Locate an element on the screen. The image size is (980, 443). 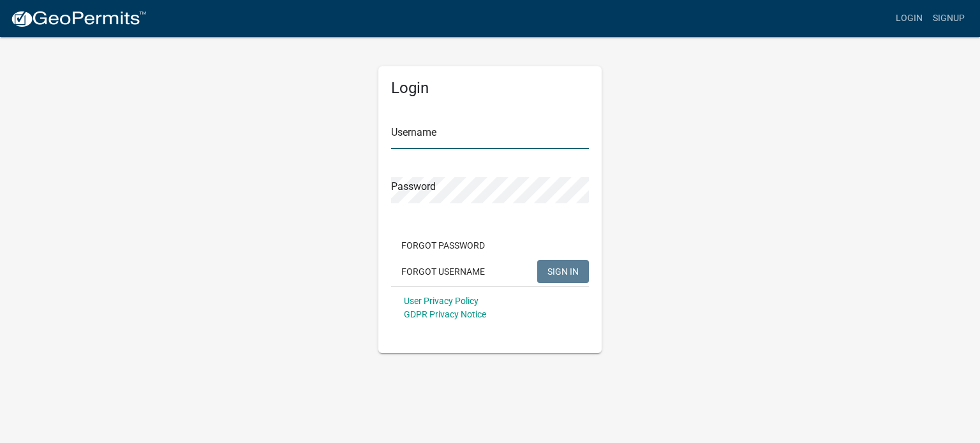
a: User Privacy Policy is located at coordinates (441, 301).